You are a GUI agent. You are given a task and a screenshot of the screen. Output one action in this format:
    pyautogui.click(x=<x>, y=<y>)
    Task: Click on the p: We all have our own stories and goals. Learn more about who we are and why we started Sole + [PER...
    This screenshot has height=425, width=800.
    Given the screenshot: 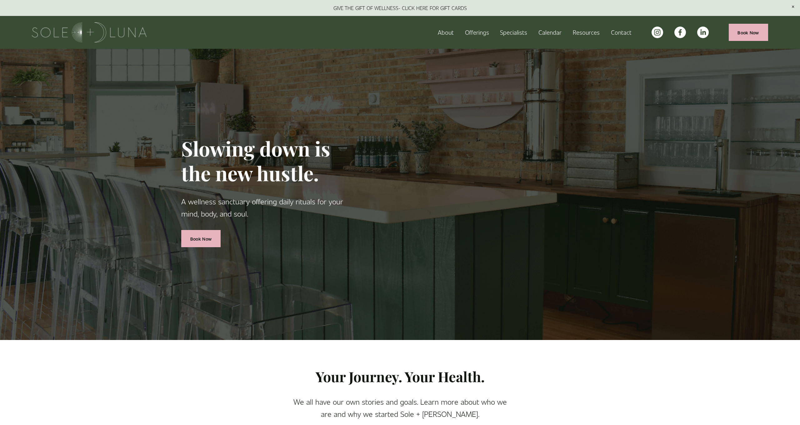 What is the action you would take?
    pyautogui.click(x=400, y=408)
    